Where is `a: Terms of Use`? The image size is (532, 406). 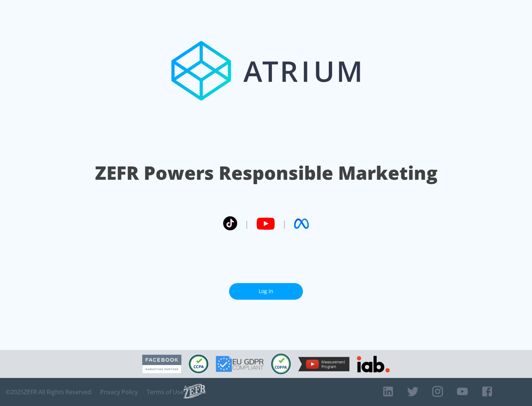
a: Terms of Use is located at coordinates (165, 392).